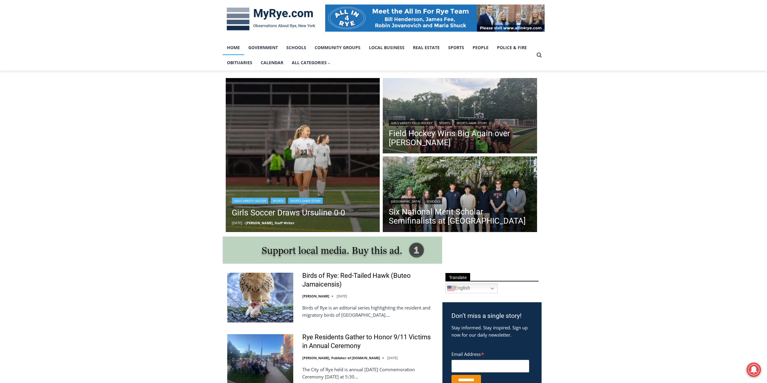 The image size is (767, 383). I want to click on nav: Primary Navigation, so click(378, 55).